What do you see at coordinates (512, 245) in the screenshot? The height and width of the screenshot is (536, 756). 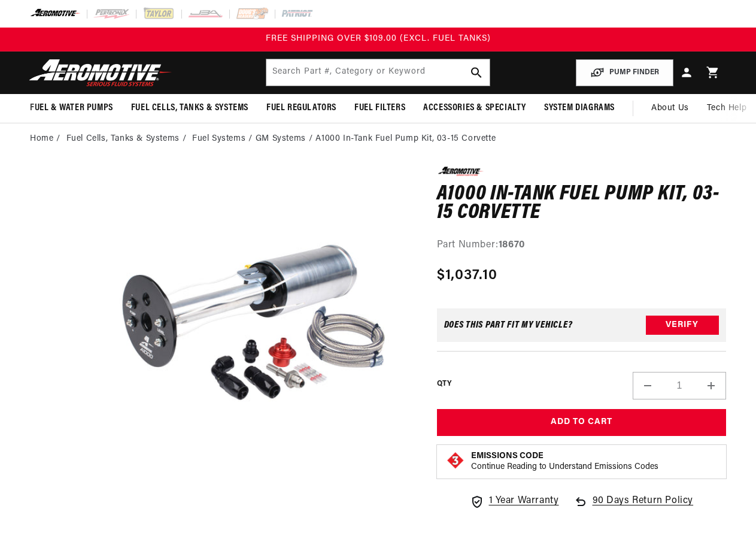 I see `strong: 18670` at bounding box center [512, 245].